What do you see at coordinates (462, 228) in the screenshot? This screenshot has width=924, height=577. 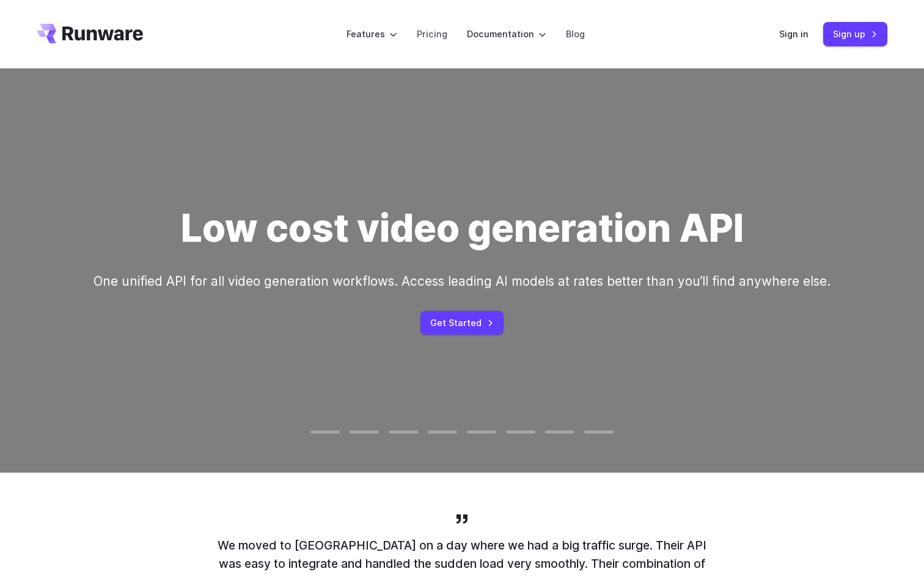 I see `h1: Low cost video generation API` at bounding box center [462, 228].